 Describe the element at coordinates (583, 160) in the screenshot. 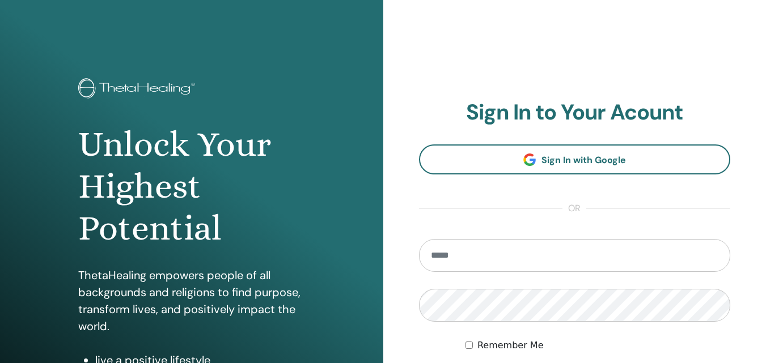

I see `span: Sign In with Google` at that location.